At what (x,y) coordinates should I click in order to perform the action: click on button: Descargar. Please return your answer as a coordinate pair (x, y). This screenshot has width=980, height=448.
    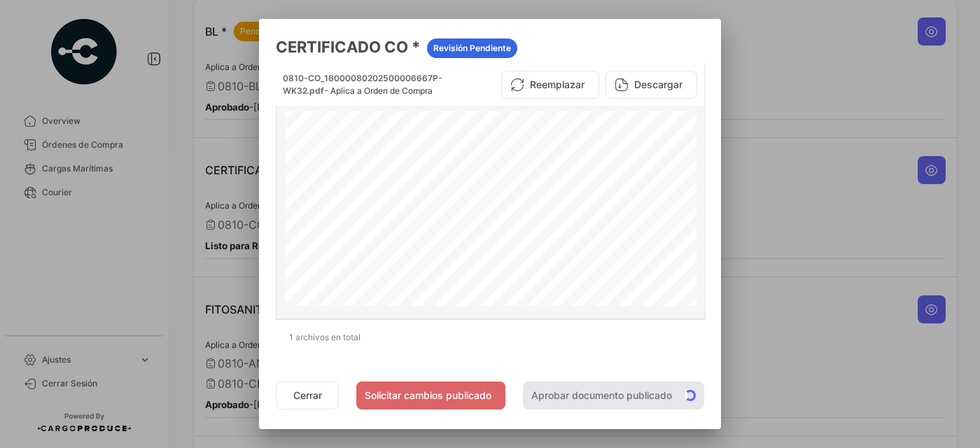
    Looking at the image, I should click on (651, 84).